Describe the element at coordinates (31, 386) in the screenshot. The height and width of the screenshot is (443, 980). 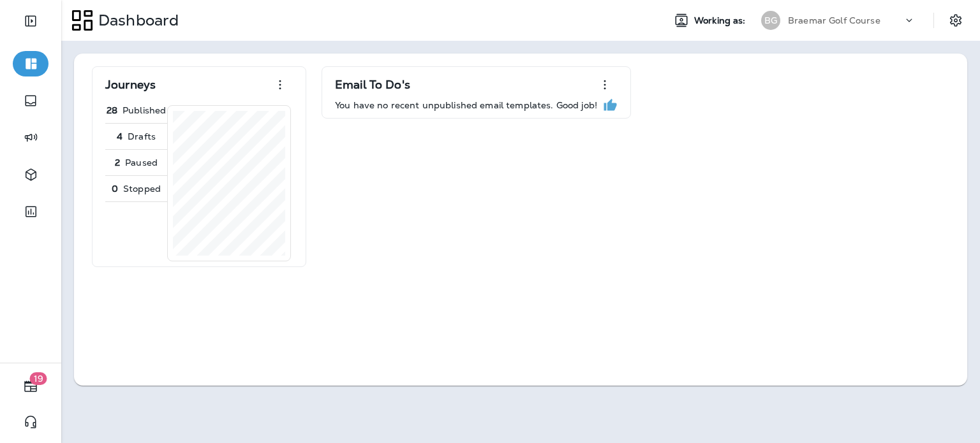
I see `button: 19` at that location.